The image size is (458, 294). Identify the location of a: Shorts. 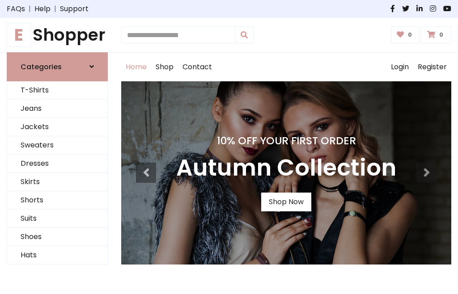
(57, 200).